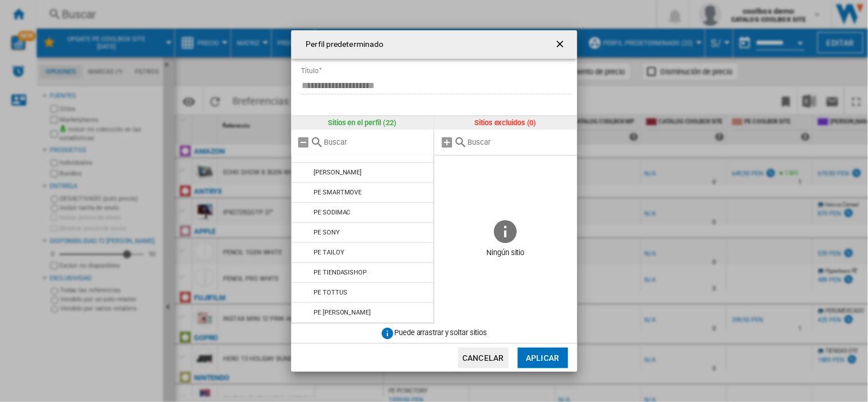 This screenshot has height=402, width=868. Describe the element at coordinates (342, 45) in the screenshot. I see `h4: Perfil predeterminado` at that location.